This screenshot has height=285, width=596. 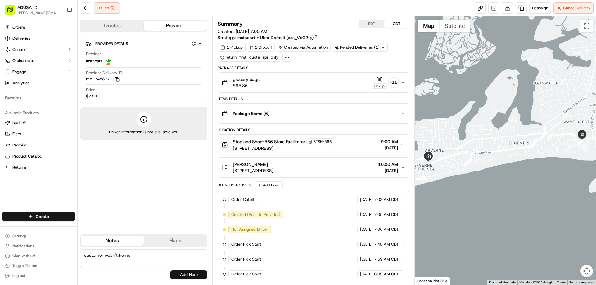 I want to click on button: Toggle Theme, so click(x=39, y=266).